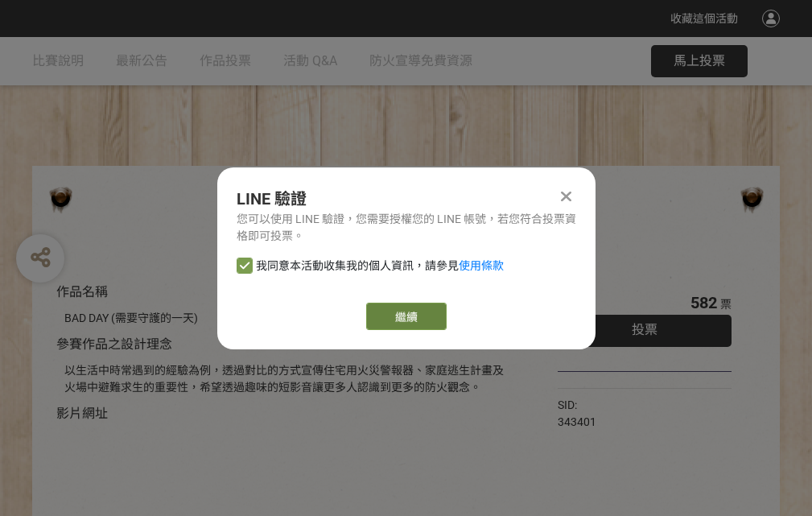  I want to click on span: 參賽作品之設計理念, so click(114, 344).